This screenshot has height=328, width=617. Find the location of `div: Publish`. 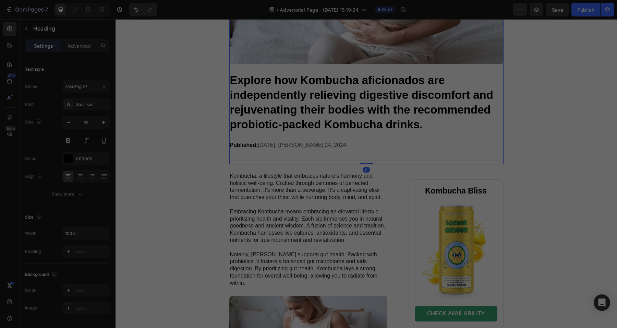

div: Publish is located at coordinates (586, 10).